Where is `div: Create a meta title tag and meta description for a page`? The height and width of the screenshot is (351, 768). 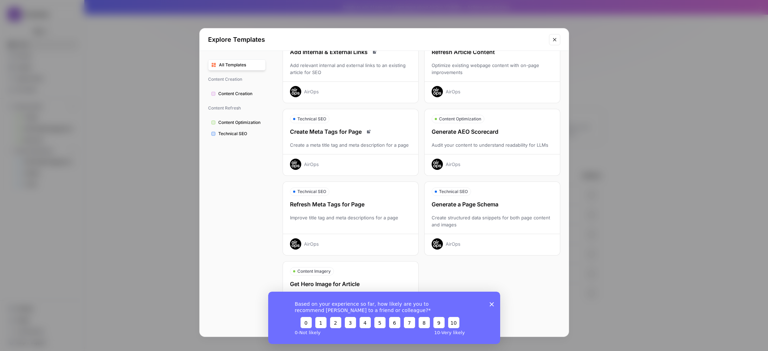 div: Create a meta title tag and meta description for a page is located at coordinates (350, 145).